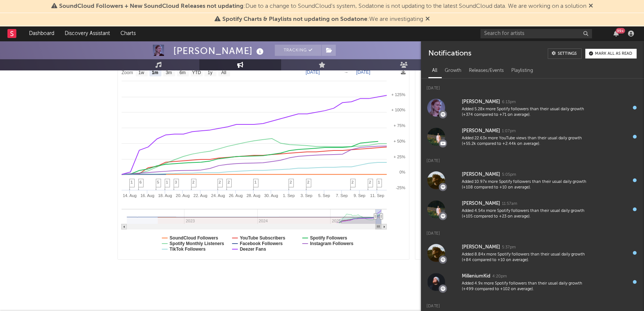 The width and height of the screenshot is (644, 311). I want to click on button: Mark all as read, so click(611, 53).